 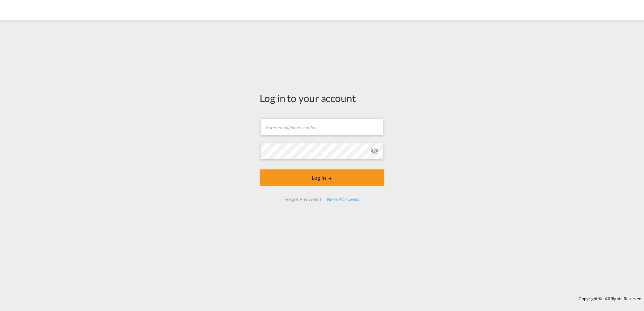 What do you see at coordinates (322, 98) in the screenshot?
I see `div: Log in to your account` at bounding box center [322, 98].